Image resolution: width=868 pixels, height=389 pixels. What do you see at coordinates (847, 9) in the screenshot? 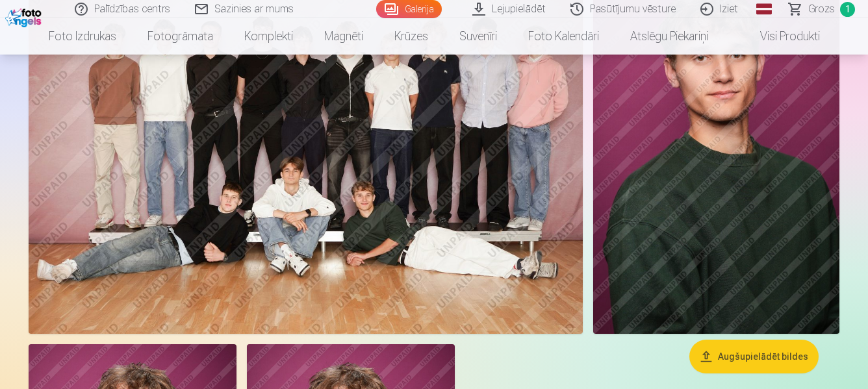
I see `span: 1` at bounding box center [847, 9].